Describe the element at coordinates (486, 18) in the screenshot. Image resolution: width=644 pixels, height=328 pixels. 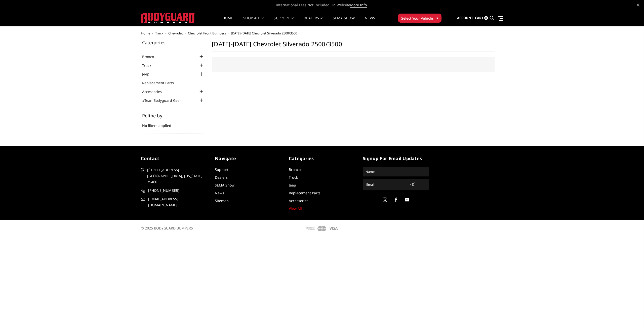
I see `span: 0` at that location.